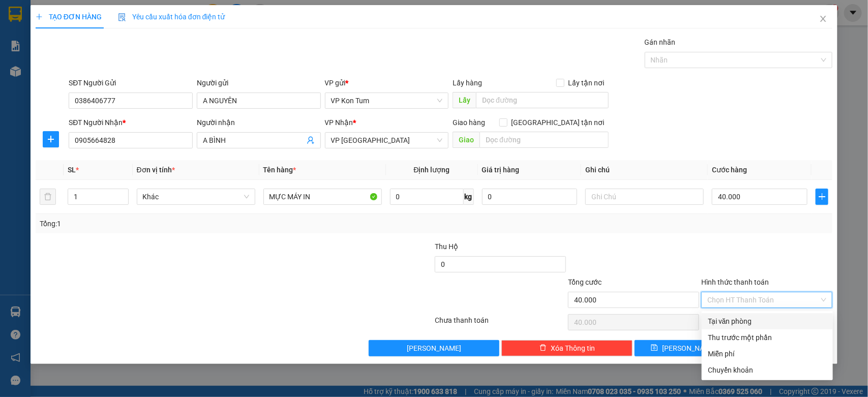 The width and height of the screenshot is (868, 397). Describe the element at coordinates (339, 123) in the screenshot. I see `span: VP Nhận` at that location.